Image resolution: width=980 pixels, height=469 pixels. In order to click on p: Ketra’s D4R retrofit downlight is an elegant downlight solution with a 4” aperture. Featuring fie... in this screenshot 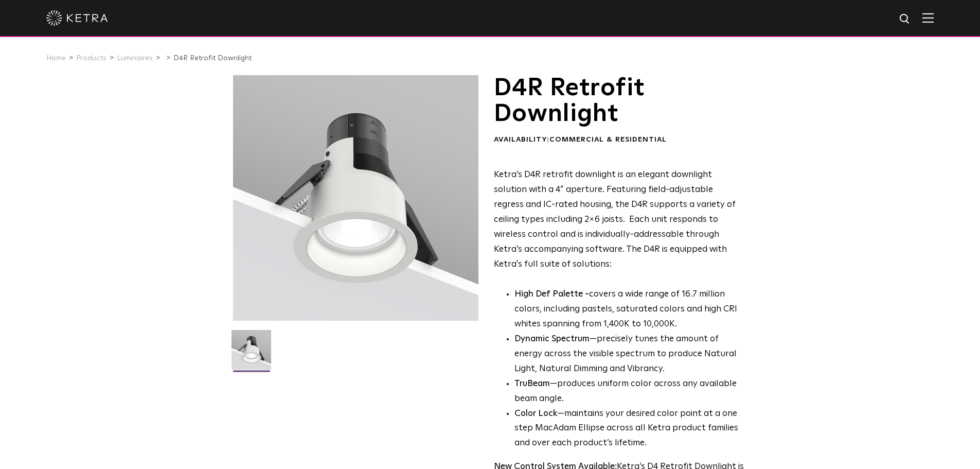, I will do `click(619, 220)`.